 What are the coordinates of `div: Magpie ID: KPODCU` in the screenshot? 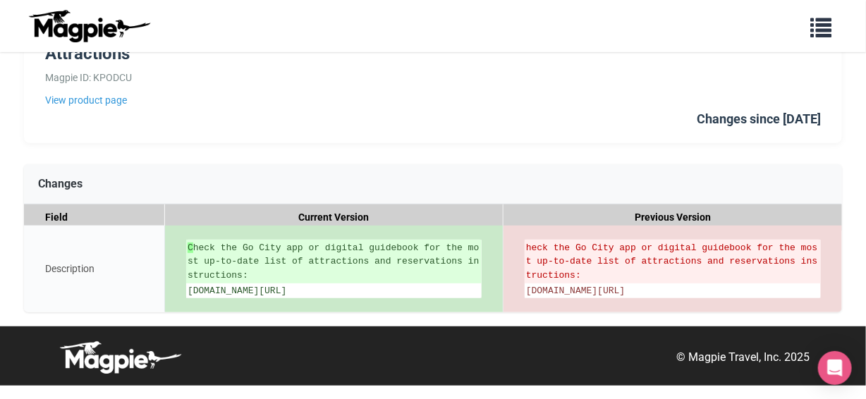 It's located at (293, 78).